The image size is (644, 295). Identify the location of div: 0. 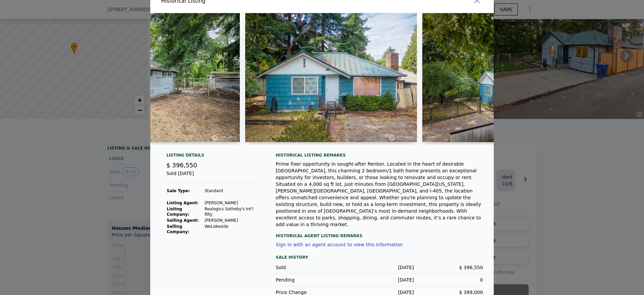
(448, 280).